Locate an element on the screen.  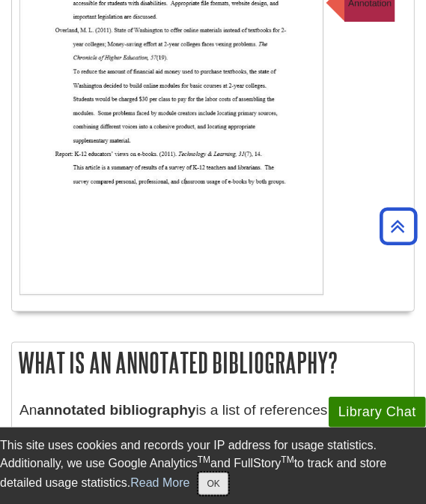
h2: What Is An Annotated Bibliography? is located at coordinates (213, 362).